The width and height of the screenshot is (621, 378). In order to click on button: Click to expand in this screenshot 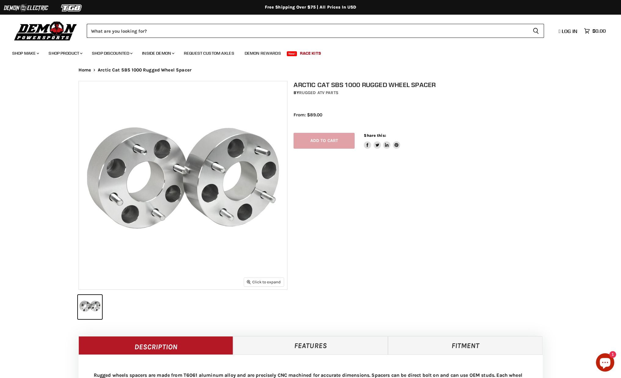, I will do `click(264, 282)`.